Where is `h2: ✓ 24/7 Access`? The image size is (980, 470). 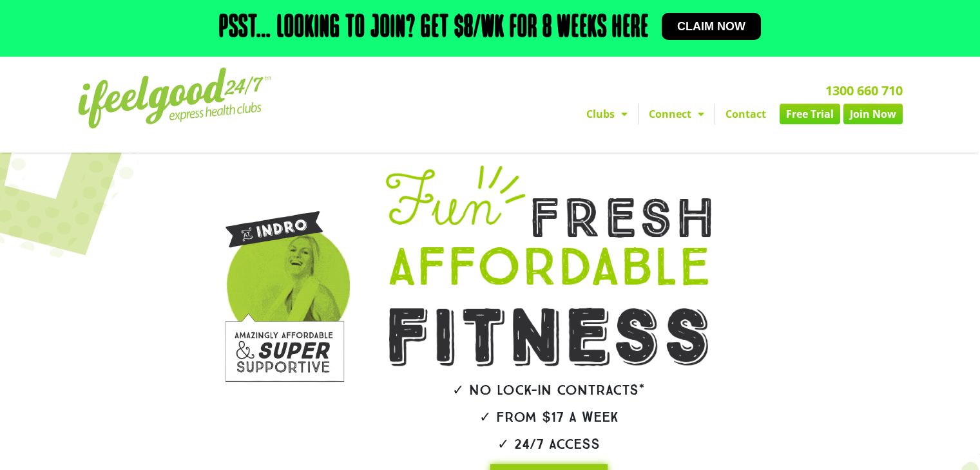 h2: ✓ 24/7 Access is located at coordinates (549, 444).